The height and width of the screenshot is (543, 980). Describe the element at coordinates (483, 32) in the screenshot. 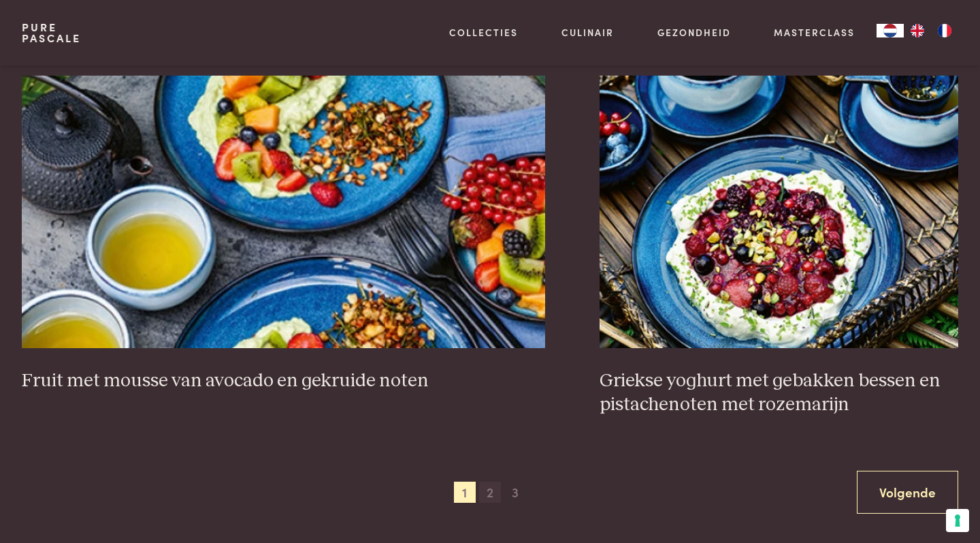

I see `a: Collecties` at that location.